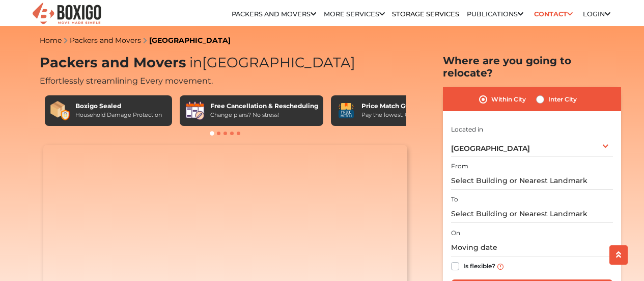 This screenshot has width=644, height=281. Describe the element at coordinates (553, 13) in the screenshot. I see `a: Contact` at that location.